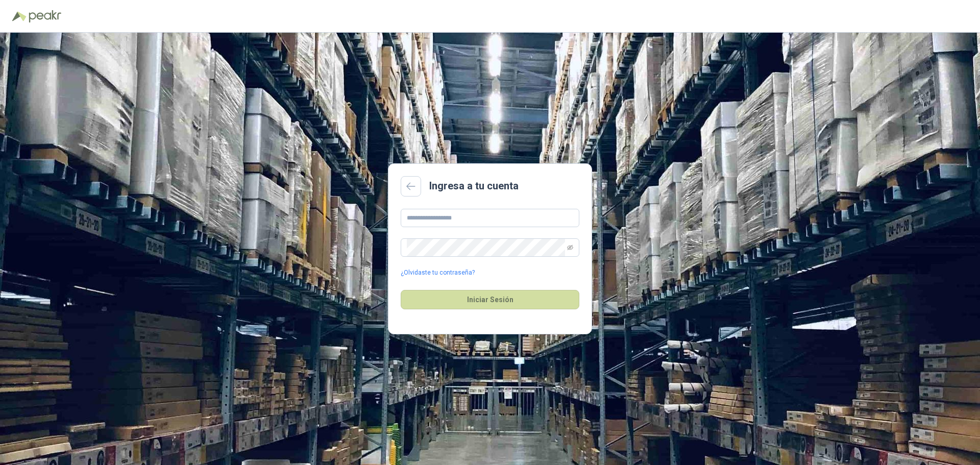 Image resolution: width=980 pixels, height=465 pixels. I want to click on h2: Ingresa a tu cuenta, so click(474, 186).